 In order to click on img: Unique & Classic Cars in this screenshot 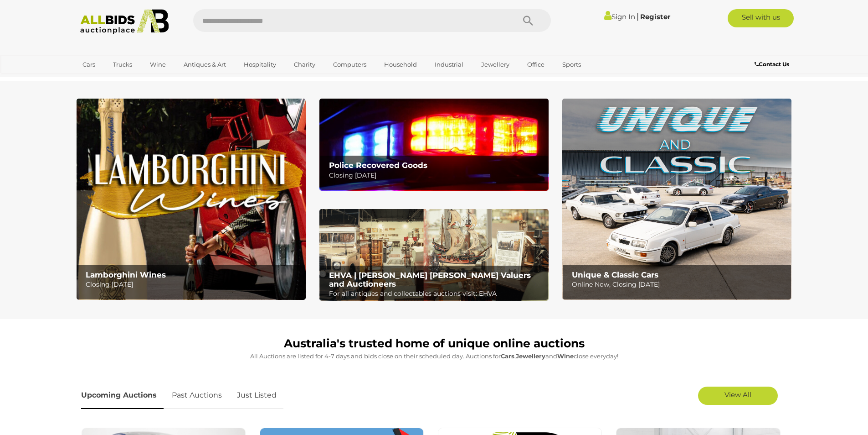, I will do `click(677, 199)`.